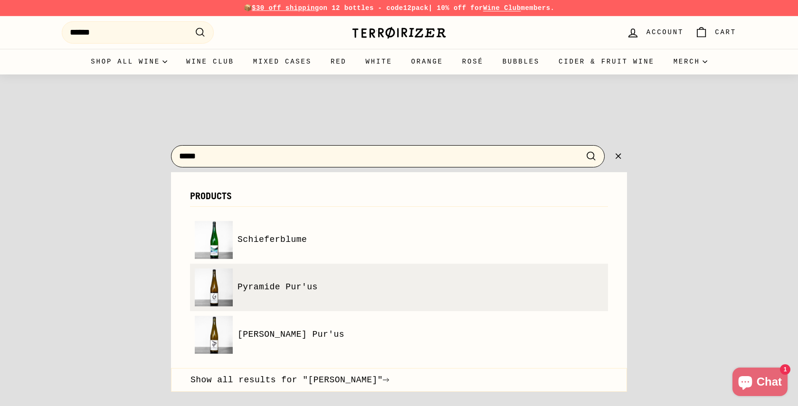 The width and height of the screenshot is (798, 406). I want to click on span: Account, so click(665, 32).